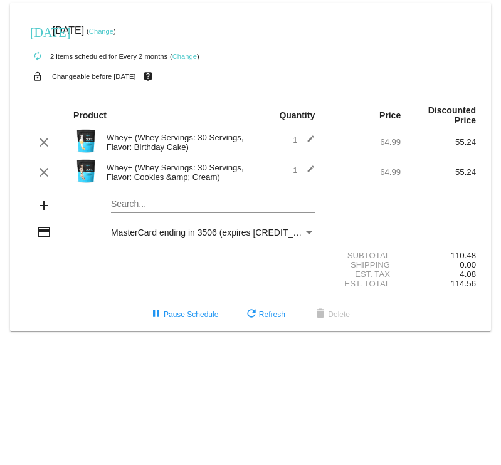 The height and width of the screenshot is (465, 501). Describe the element at coordinates (156, 315) in the screenshot. I see `mat-icon: pause` at that location.